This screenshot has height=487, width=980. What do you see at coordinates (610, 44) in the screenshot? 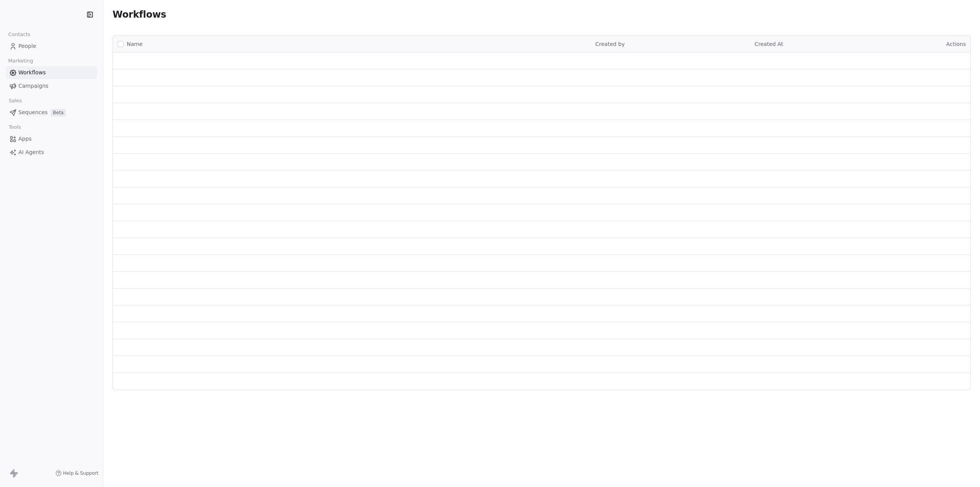
I see `span: Created by` at bounding box center [610, 44].